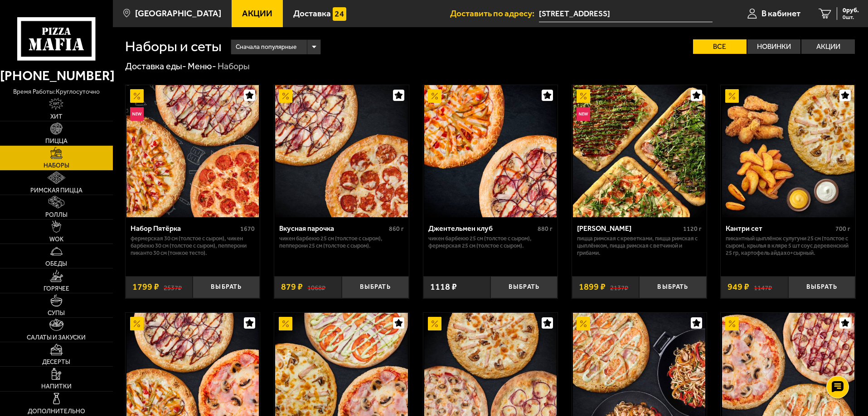 The image size is (868, 416). Describe the element at coordinates (145, 287) in the screenshot. I see `span: 1799 ₽` at that location.